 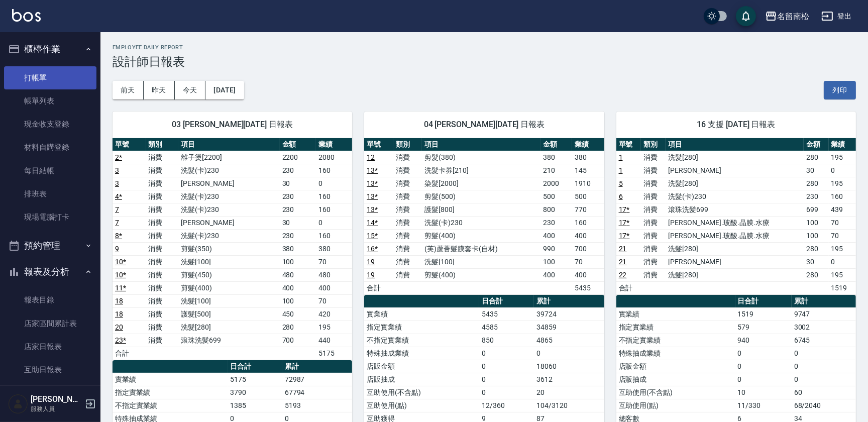 I want to click on td: 實業績, so click(x=421, y=314).